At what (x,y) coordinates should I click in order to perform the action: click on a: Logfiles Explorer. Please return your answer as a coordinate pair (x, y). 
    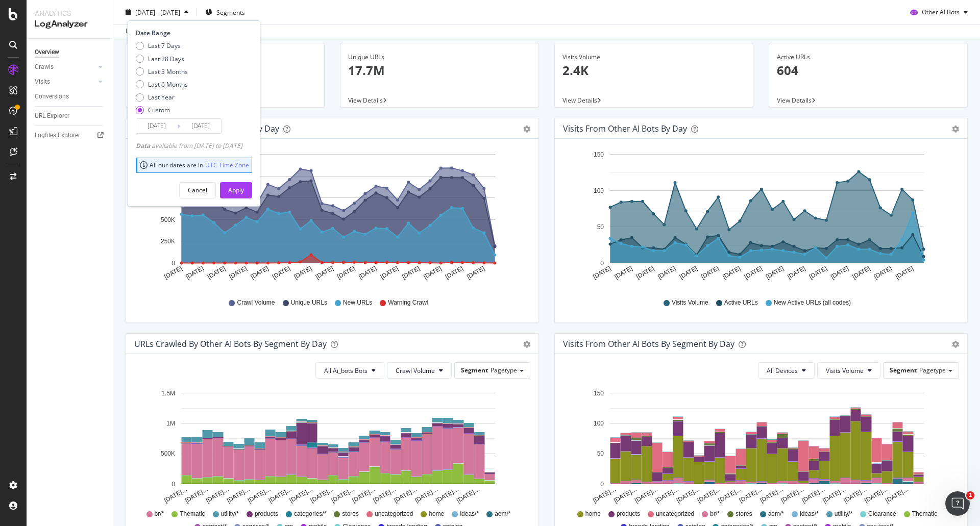
    Looking at the image, I should click on (70, 135).